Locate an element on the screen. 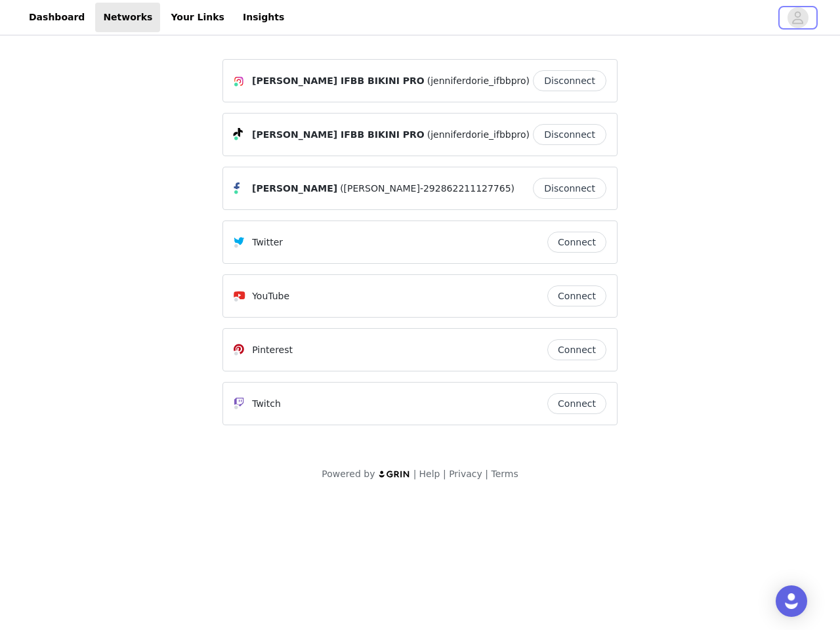  img: Instagram Icon is located at coordinates (239, 81).